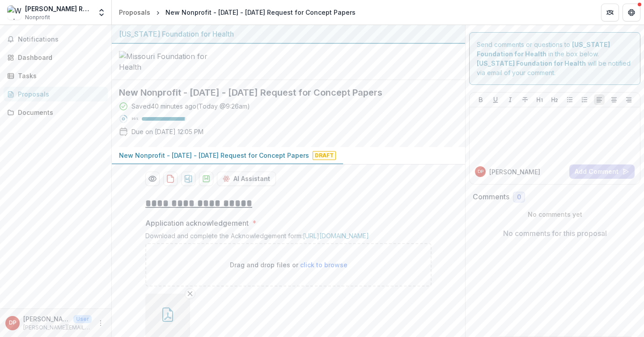 Image resolution: width=644 pixels, height=337 pixels. Describe the element at coordinates (59, 76) in the screenshot. I see `div: Tasks` at that location.